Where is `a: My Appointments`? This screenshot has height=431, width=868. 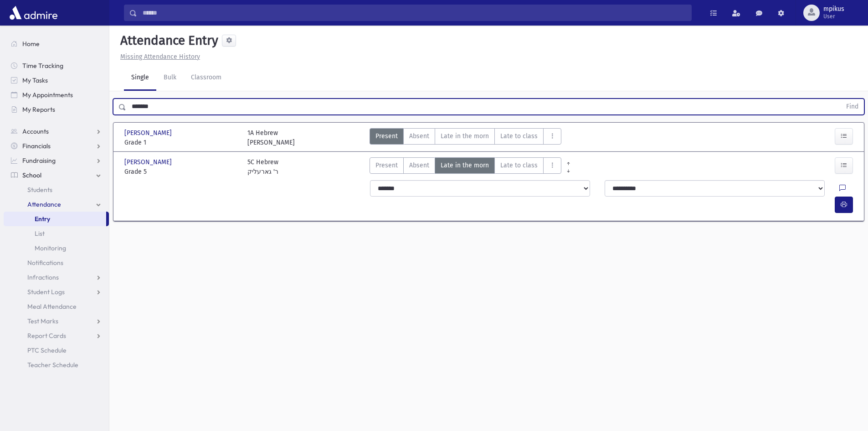
a: My Appointments is located at coordinates (56, 95).